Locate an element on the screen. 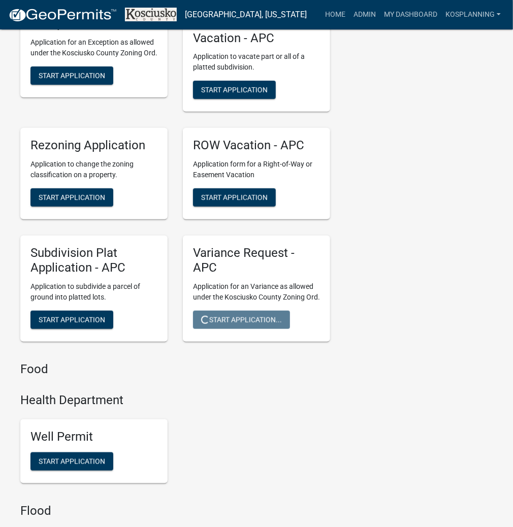  p: Application for an Exception as allowed under the Kosciusko County Zoning Ord. is located at coordinates (94, 48).